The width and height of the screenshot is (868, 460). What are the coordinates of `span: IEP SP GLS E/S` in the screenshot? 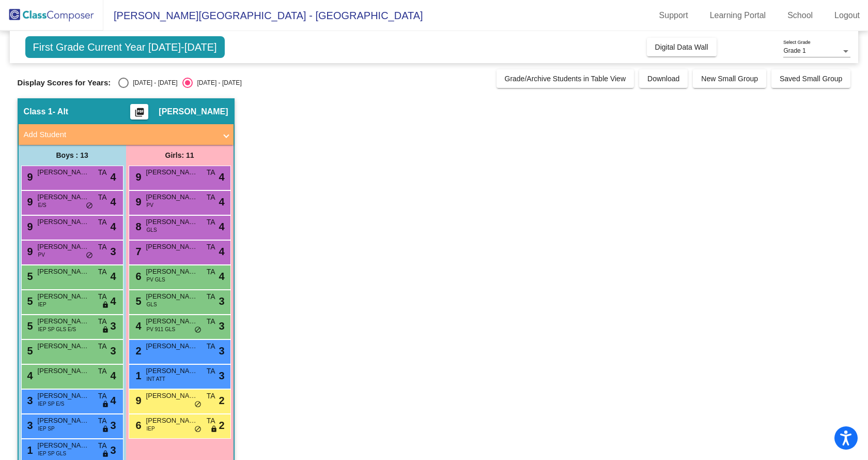 It's located at (58, 329).